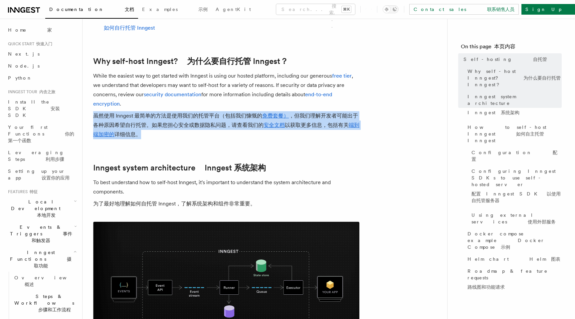 The width and height of the screenshot is (575, 319). I want to click on span: Features, so click(21, 192).